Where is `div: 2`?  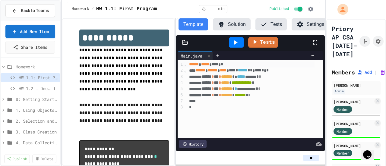
div: 2 is located at coordinates (181, 71).